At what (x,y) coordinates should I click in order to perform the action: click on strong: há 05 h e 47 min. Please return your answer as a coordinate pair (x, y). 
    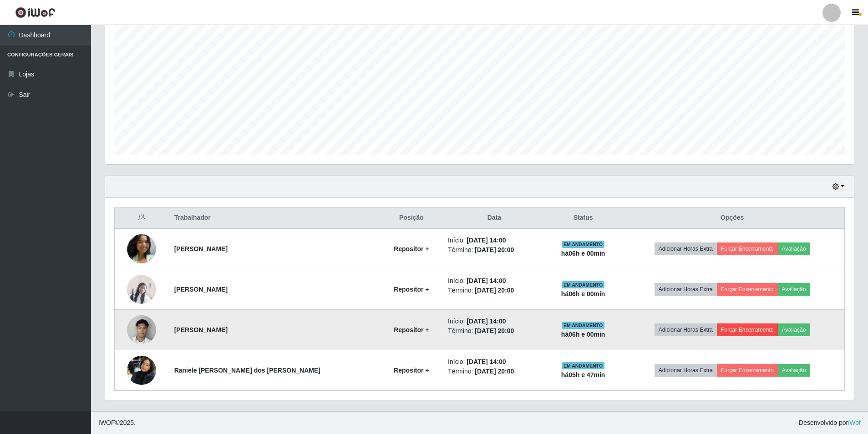
    Looking at the image, I should click on (583, 375).